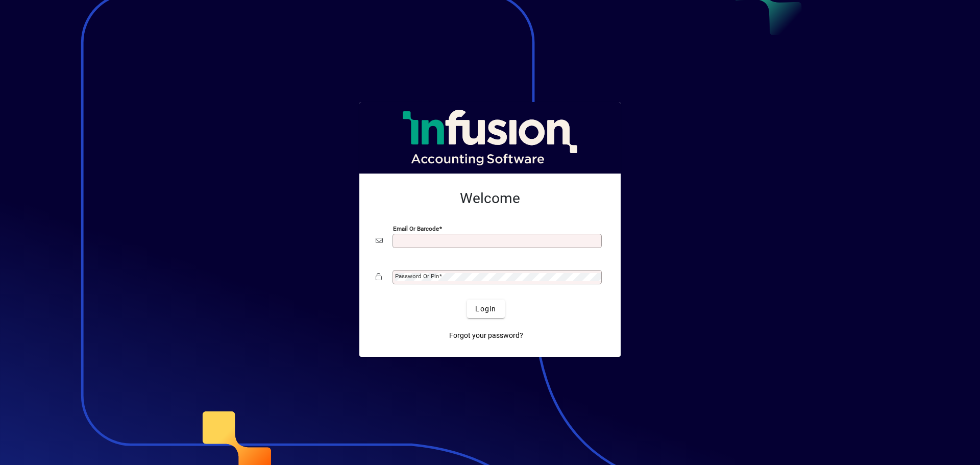 The height and width of the screenshot is (465, 980). I want to click on button: Login, so click(485, 308).